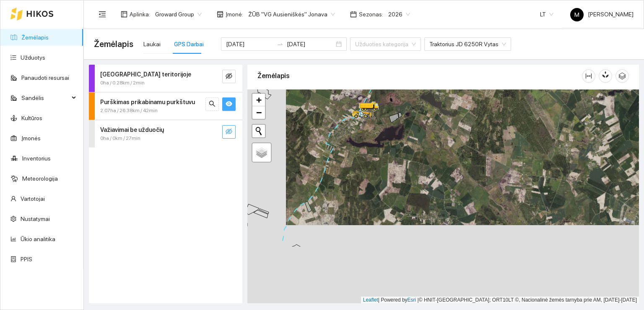  Describe the element at coordinates (166, 133) in the screenshot. I see `div: Važiavimai be užduočių0ha / 0km / 27mineye-invisible` at that location.